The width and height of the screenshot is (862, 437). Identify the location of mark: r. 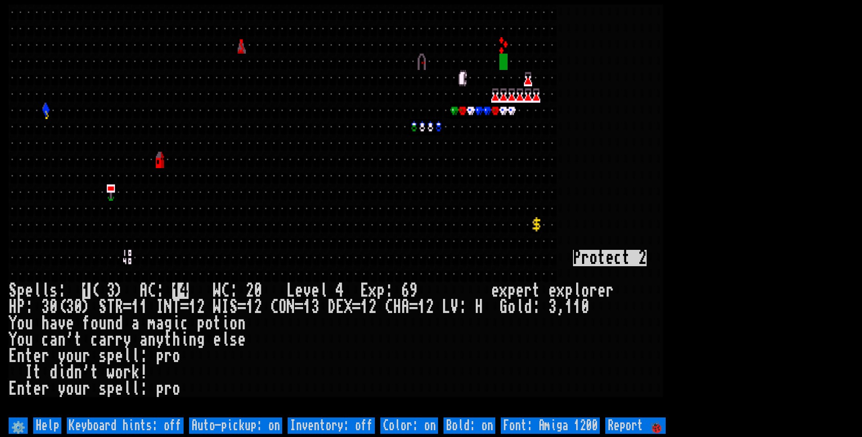
(585, 258).